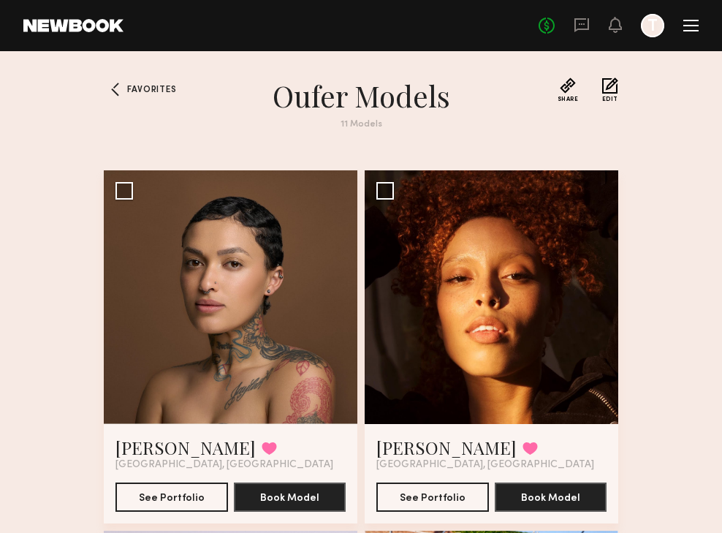  Describe the element at coordinates (568, 99) in the screenshot. I see `span: Share` at that location.